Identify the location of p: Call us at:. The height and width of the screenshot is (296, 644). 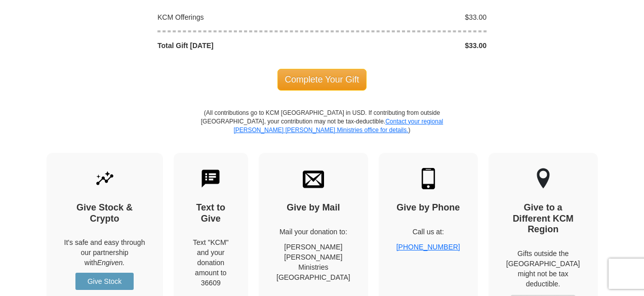
(428, 232).